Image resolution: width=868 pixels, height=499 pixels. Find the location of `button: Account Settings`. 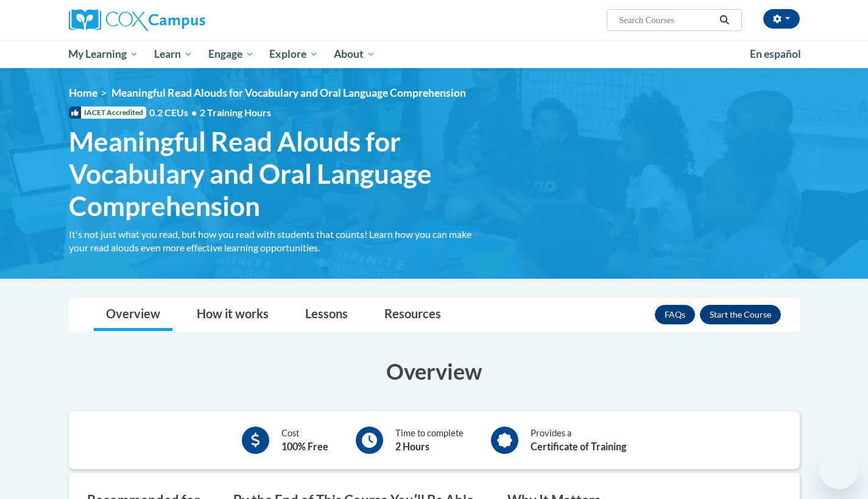

button: Account Settings is located at coordinates (781, 19).